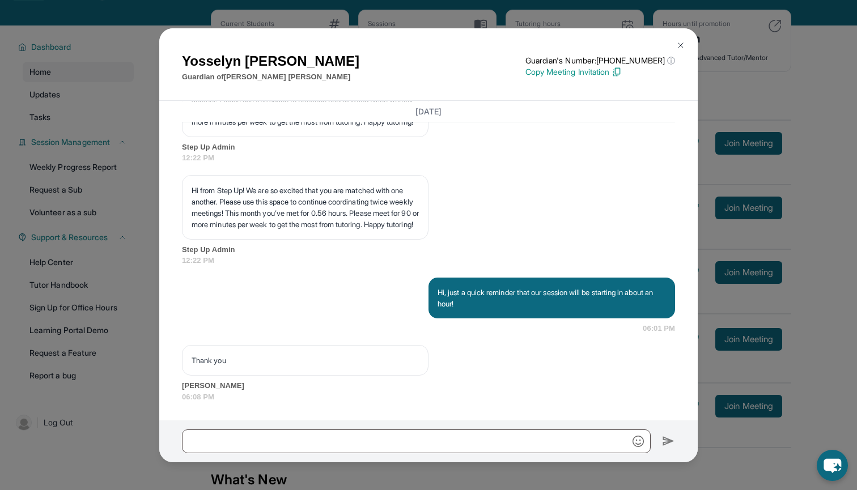  I want to click on img: Emoji, so click(638, 442).